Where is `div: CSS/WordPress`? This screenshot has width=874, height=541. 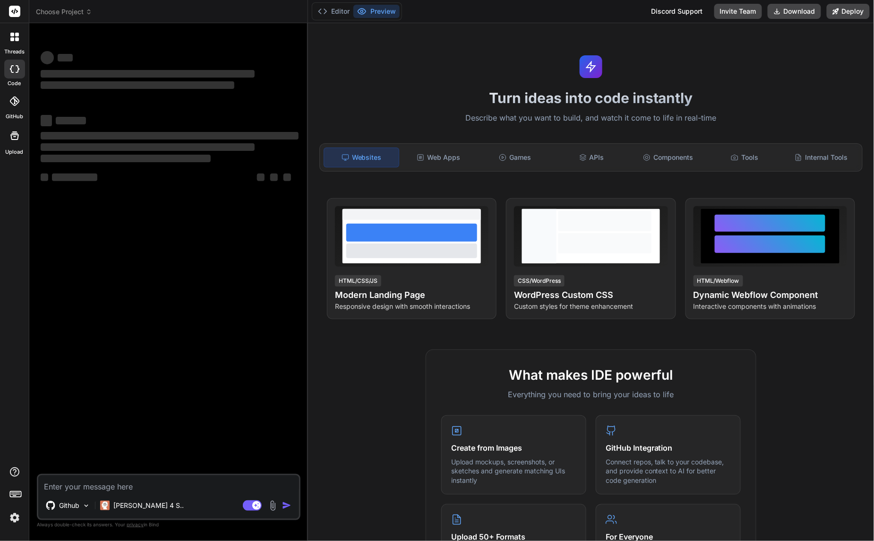
div: CSS/WordPress is located at coordinates (539, 281).